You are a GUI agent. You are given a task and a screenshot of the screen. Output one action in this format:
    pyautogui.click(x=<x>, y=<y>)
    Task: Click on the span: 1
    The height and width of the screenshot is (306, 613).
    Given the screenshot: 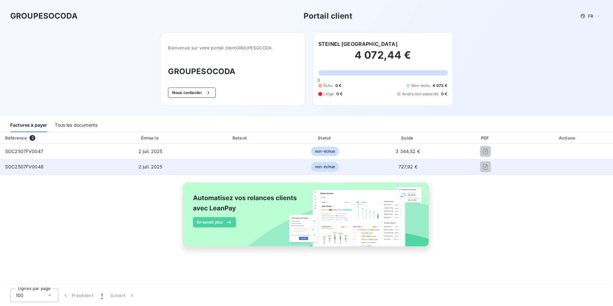 What is the action you would take?
    pyautogui.click(x=102, y=295)
    